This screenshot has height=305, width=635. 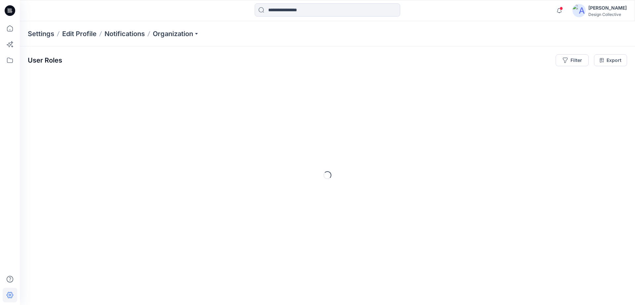 I want to click on p: Edit Profile, so click(x=79, y=34).